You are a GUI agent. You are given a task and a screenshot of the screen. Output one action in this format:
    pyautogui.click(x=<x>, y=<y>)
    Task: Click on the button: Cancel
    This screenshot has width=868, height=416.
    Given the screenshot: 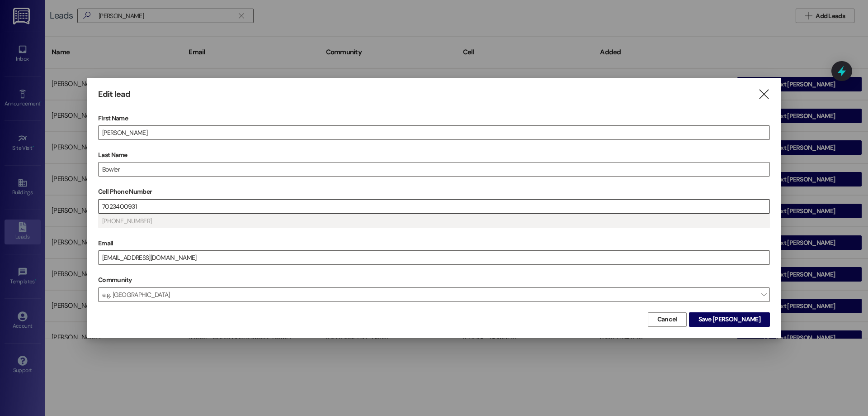 What is the action you would take?
    pyautogui.click(x=668, y=320)
    